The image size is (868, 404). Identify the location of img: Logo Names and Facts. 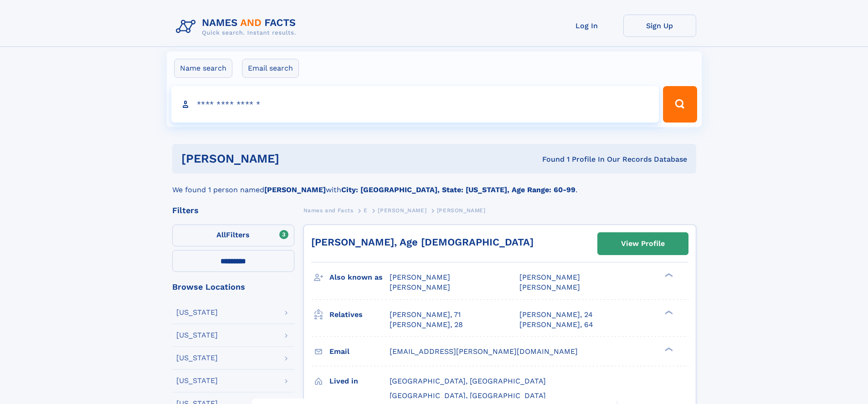
(238, 27).